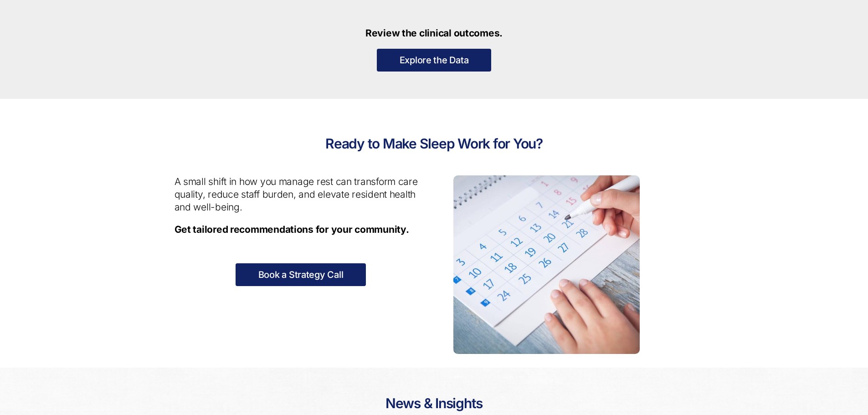  Describe the element at coordinates (434, 404) in the screenshot. I see `h2: News & Insights` at that location.